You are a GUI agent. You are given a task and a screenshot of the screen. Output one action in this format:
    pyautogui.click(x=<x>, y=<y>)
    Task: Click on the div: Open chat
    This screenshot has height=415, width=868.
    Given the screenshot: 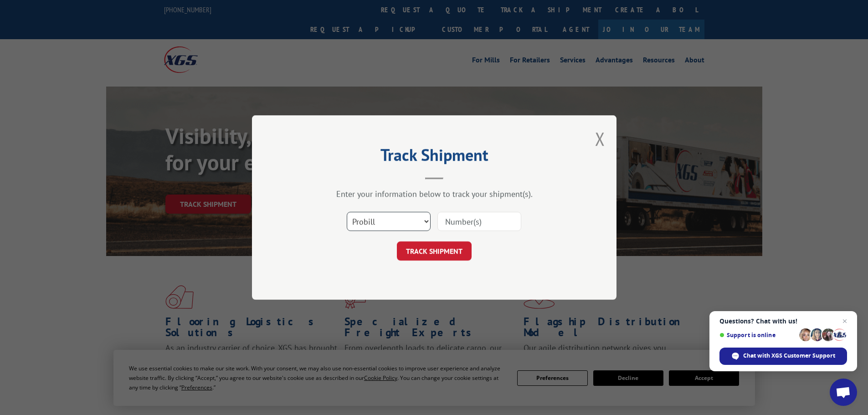 What is the action you would take?
    pyautogui.click(x=844, y=392)
    